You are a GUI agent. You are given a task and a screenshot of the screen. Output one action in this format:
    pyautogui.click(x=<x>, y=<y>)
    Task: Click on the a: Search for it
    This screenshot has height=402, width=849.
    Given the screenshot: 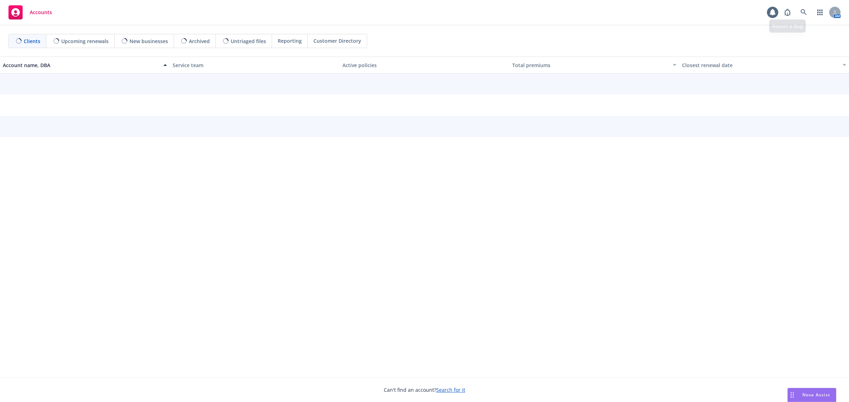 What is the action you would take?
    pyautogui.click(x=451, y=390)
    